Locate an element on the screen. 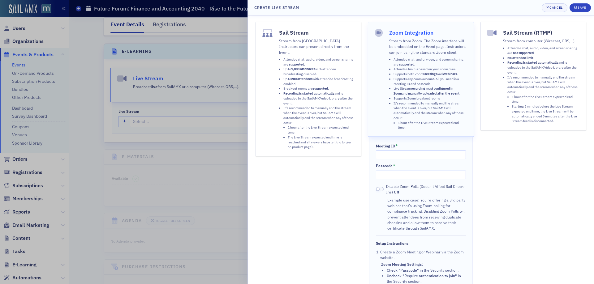 The image size is (594, 284). span: Uncheck "Require authentication to join" is located at coordinates (423, 276).